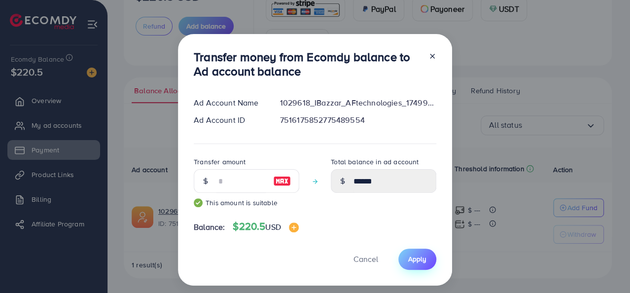  What do you see at coordinates (265, 226) in the screenshot?
I see `h4: $220.5` at bounding box center [265, 226].